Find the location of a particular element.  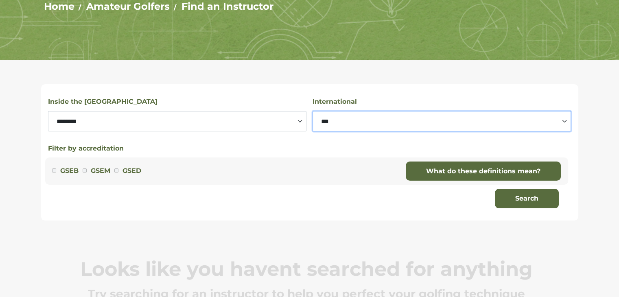

label: GSEM is located at coordinates (101, 171).